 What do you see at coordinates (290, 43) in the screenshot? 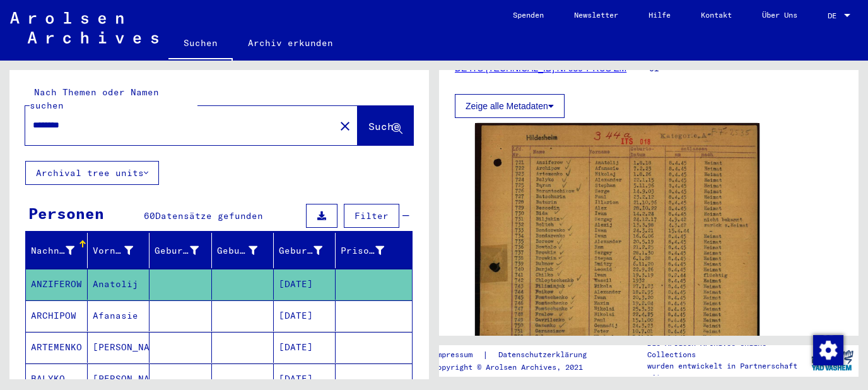
I see `a: Archiv erkunden` at bounding box center [290, 43].